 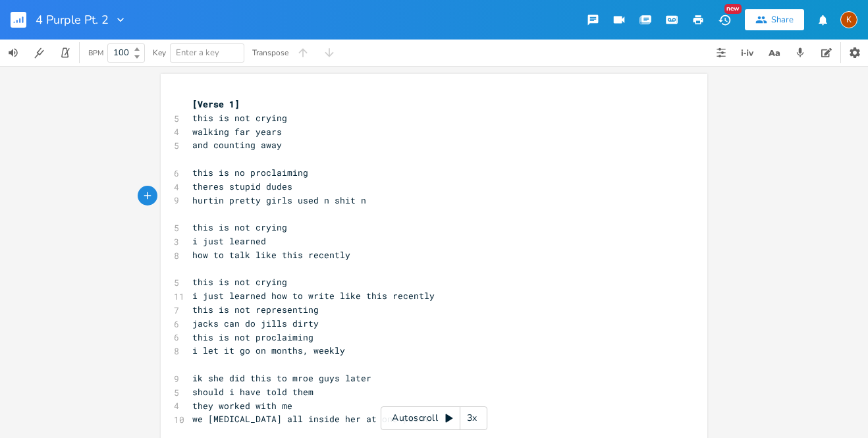 What do you see at coordinates (243, 405) in the screenshot?
I see `span: they worked with me` at bounding box center [243, 405].